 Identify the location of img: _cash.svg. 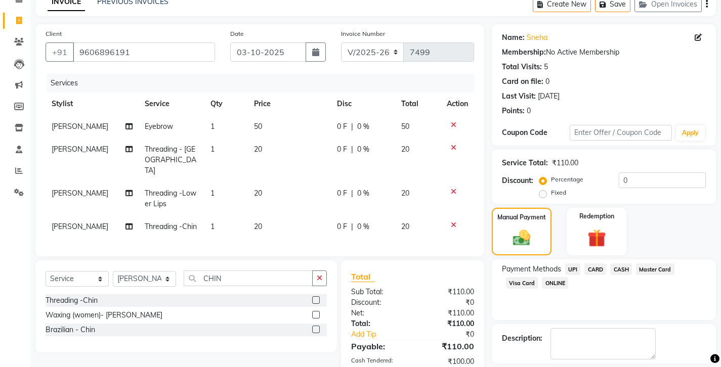
(522, 238).